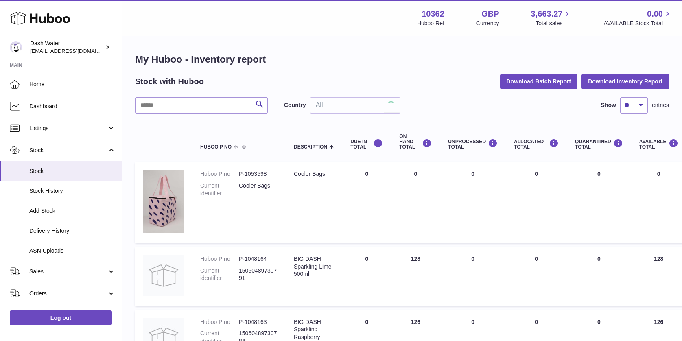 The height and width of the screenshot is (341, 682). Describe the element at coordinates (258, 190) in the screenshot. I see `dd: Cooler Bags` at that location.